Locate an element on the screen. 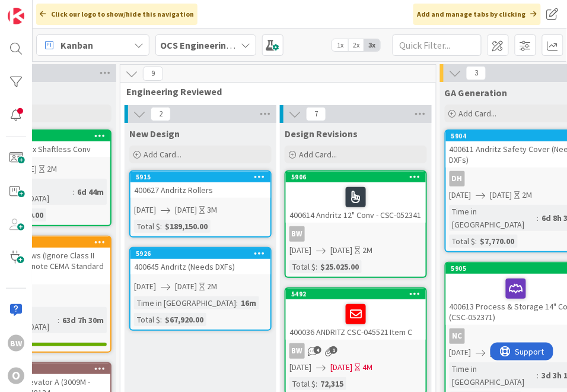 The image size is (567, 392). div: 63d 7h 30m is located at coordinates (83, 320).